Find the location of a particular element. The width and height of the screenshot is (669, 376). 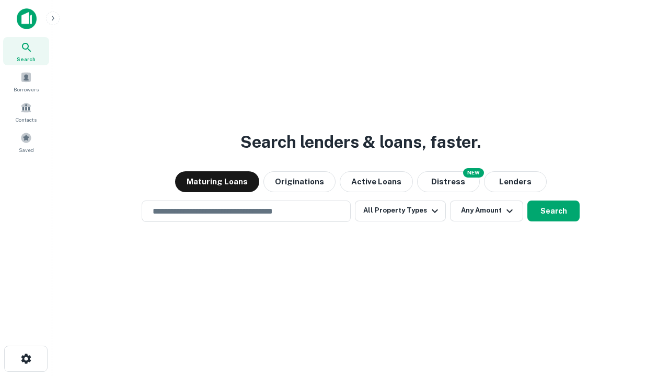

div: Borrowers is located at coordinates (26, 82).